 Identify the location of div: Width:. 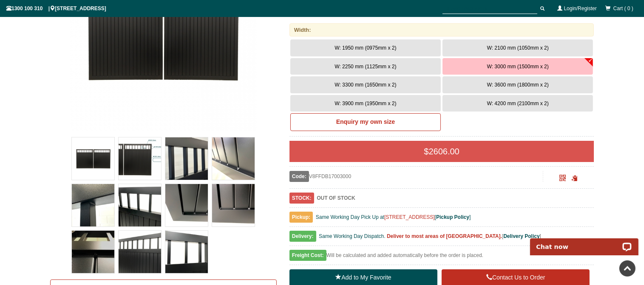
(442, 30).